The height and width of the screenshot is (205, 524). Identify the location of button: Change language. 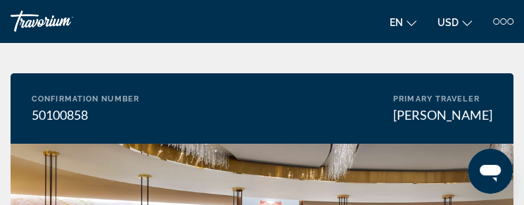
(403, 22).